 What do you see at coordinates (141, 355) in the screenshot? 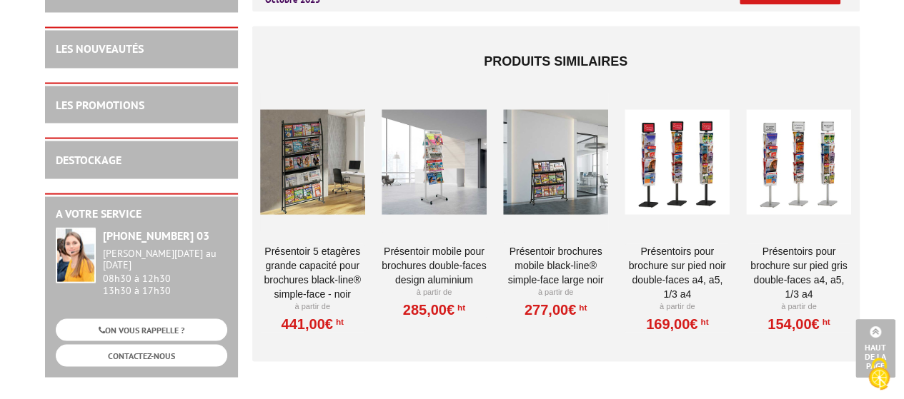
I see `a: CONTACTEZ-NOUS` at bounding box center [141, 355].